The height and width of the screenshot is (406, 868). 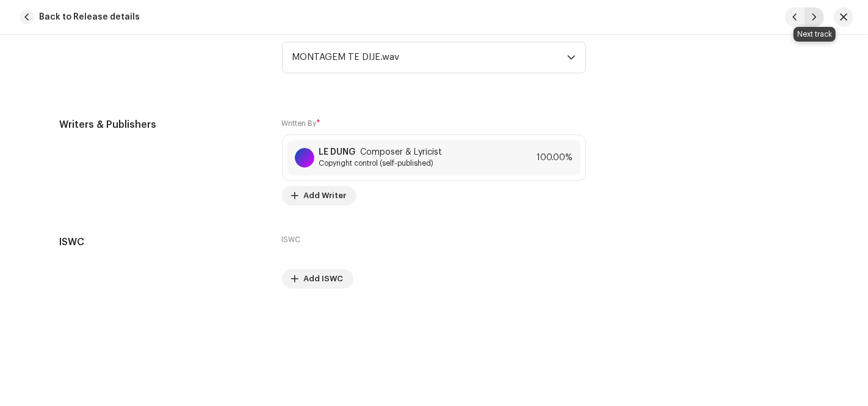 What do you see at coordinates (430, 58) in the screenshot?
I see `span: MONTAGEM TE DIJE.wav` at bounding box center [430, 58].